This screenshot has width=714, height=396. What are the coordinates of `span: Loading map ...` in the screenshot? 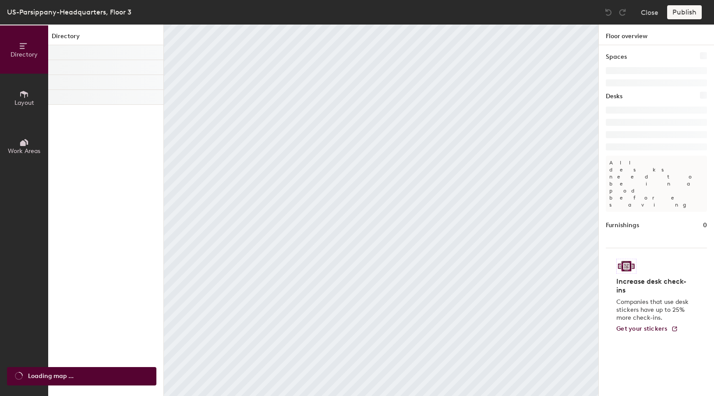 It's located at (51, 376).